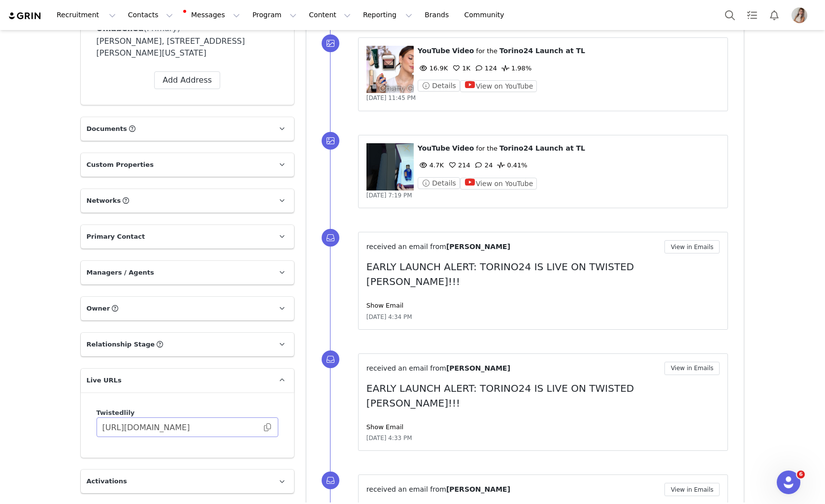  What do you see at coordinates (150, 15) in the screenshot?
I see `button: Contacts` at bounding box center [150, 15].